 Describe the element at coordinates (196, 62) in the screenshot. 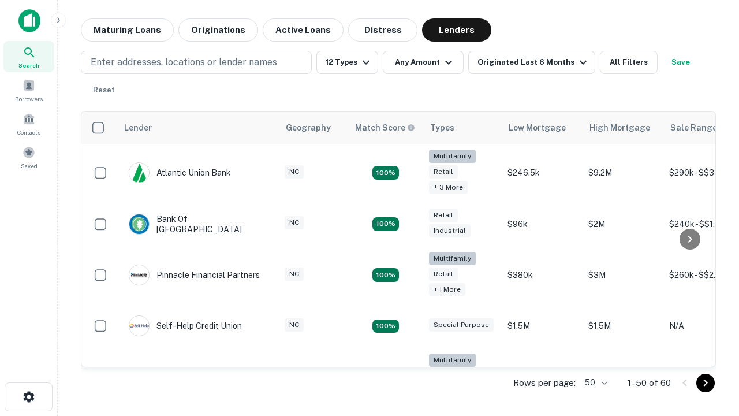

I see `button: Enter addresses, locations or lender names` at that location.